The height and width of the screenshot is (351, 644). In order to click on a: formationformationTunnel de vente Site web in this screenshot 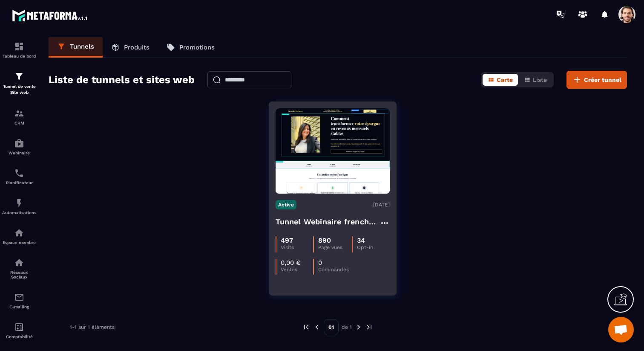, I will do `click(19, 83)`.